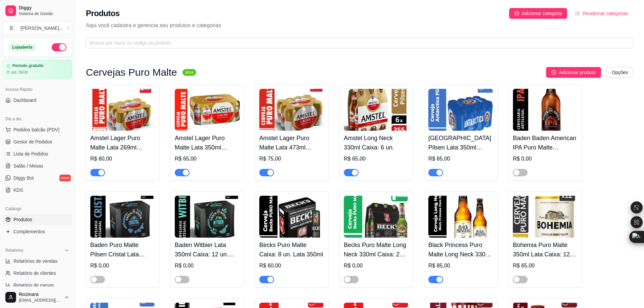  What do you see at coordinates (25, 100) in the screenshot?
I see `span: Dashboard` at bounding box center [25, 100].